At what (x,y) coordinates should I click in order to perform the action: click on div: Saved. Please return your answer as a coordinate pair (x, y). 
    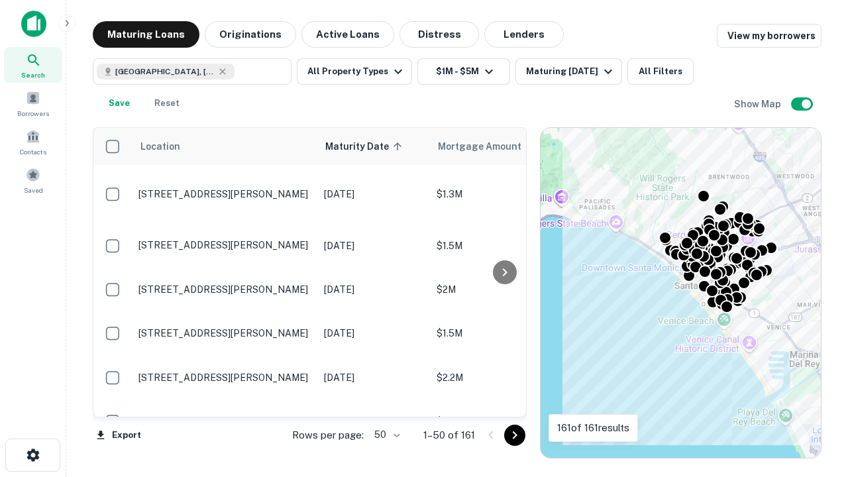
    Looking at the image, I should click on (33, 180).